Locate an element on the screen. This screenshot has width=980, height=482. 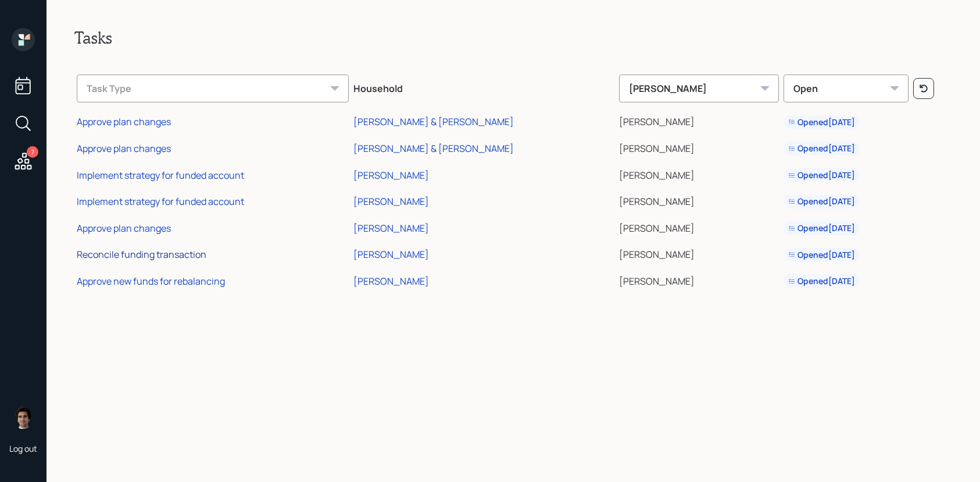
div: Approve new funds for rebalancing is located at coordinates (151, 281).